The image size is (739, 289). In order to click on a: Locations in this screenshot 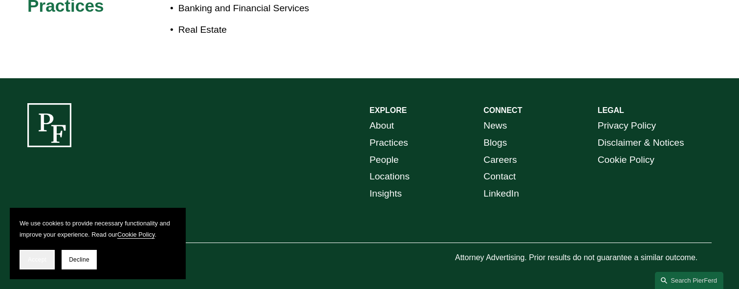, I will do `click(389, 176)`.